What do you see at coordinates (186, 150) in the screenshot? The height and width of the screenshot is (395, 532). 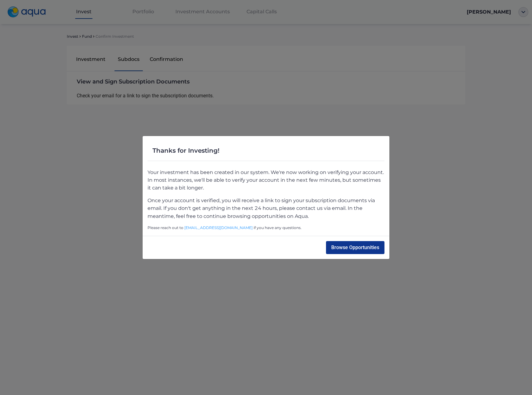 I see `span: Thanks for Investing!` at bounding box center [186, 150].